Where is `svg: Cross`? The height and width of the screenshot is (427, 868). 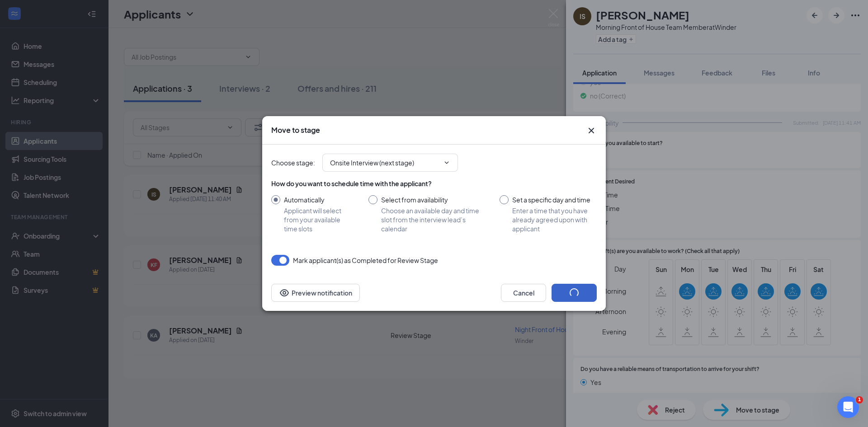 svg: Cross is located at coordinates (591, 130).